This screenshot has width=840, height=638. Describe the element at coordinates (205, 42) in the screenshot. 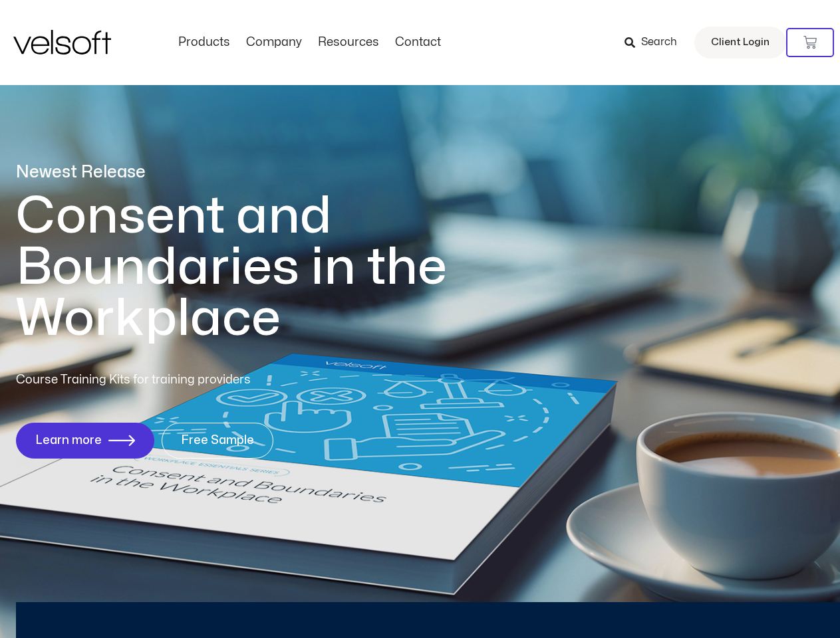

I see `a: ProductsMenu Toggle` at that location.